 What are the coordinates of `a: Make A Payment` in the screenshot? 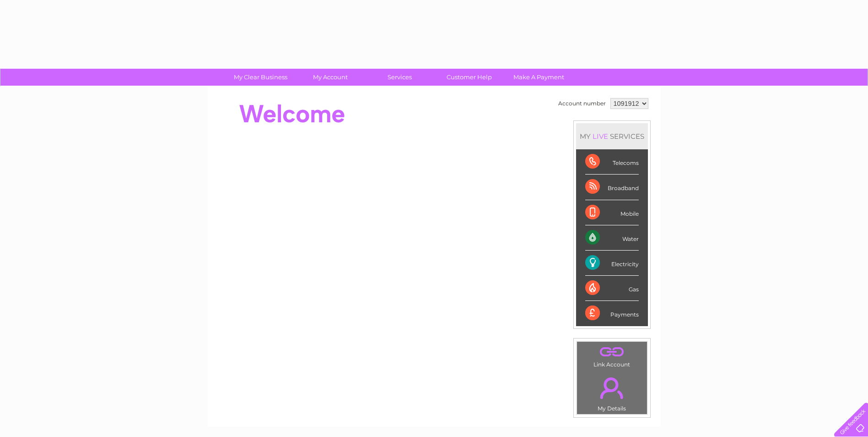 It's located at (539, 77).